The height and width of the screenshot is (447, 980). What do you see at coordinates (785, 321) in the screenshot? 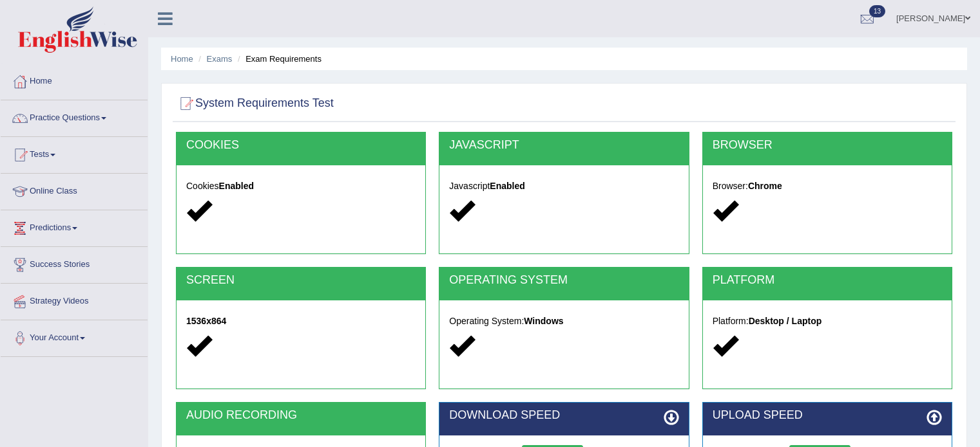
I see `strong: Desktop / Laptop` at bounding box center [785, 321].